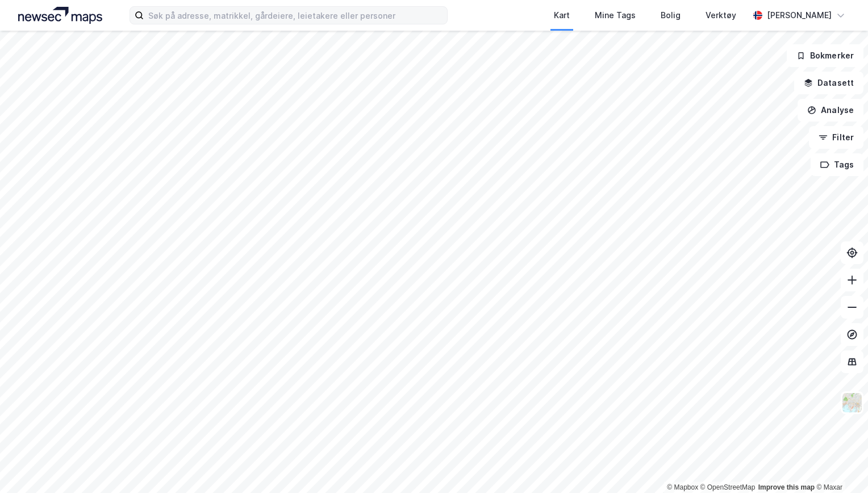 Image resolution: width=868 pixels, height=493 pixels. Describe the element at coordinates (836, 165) in the screenshot. I see `button: Tags` at that location.